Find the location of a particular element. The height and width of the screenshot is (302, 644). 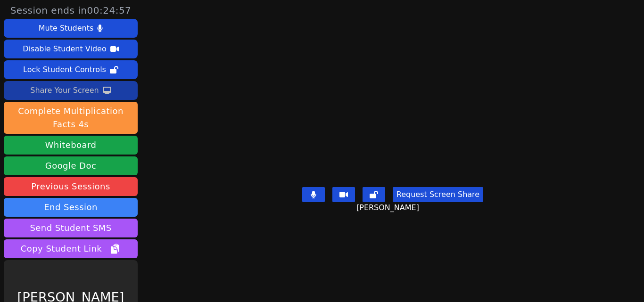

button: Share Your Screen is located at coordinates (71, 90).